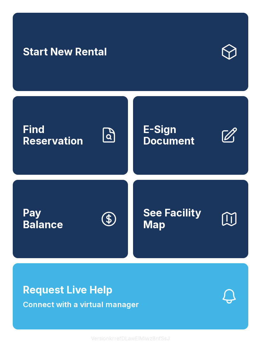 Image resolution: width=261 pixels, height=360 pixels. What do you see at coordinates (70, 135) in the screenshot?
I see `a: Find Reservation` at bounding box center [70, 135].